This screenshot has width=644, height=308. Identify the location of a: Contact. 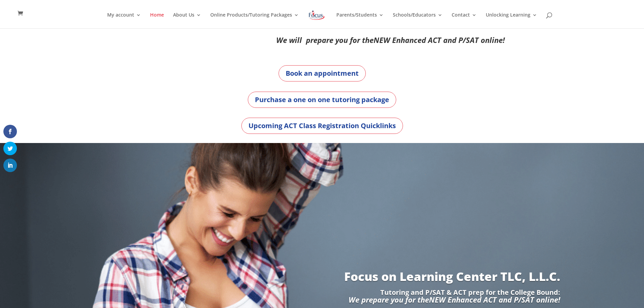
(464, 20).